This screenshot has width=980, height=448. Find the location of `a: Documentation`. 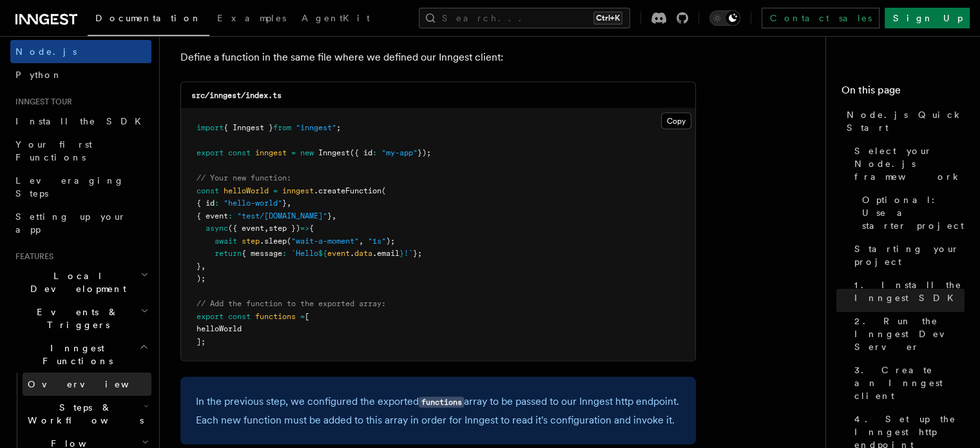

a: Documentation is located at coordinates (148, 20).